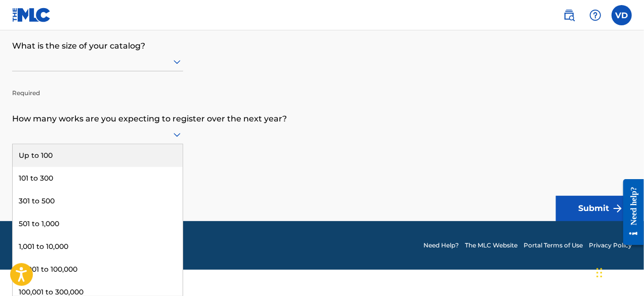  Describe the element at coordinates (98, 269) in the screenshot. I see `div: 10,001 to 100,000` at that location.